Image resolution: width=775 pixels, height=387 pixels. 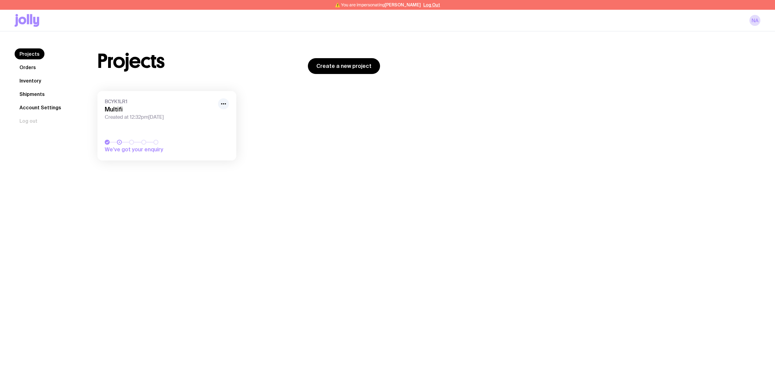 What do you see at coordinates (30, 54) in the screenshot?
I see `a: Projects` at bounding box center [30, 54].